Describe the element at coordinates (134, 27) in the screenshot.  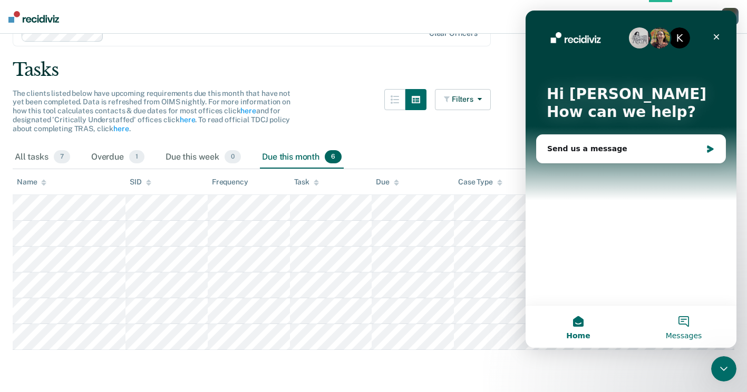
I see `img: Profile image for Rajan` at that location.